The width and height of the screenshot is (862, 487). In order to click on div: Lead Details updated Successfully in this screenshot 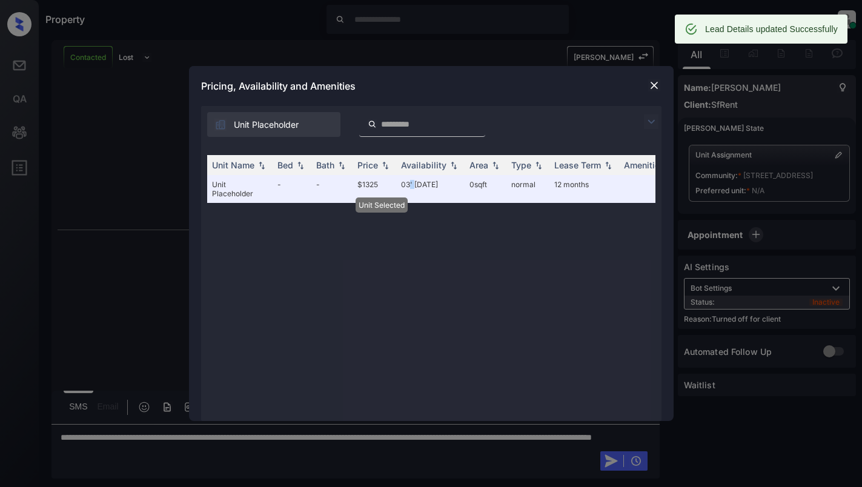, I will do `click(771, 29)`.